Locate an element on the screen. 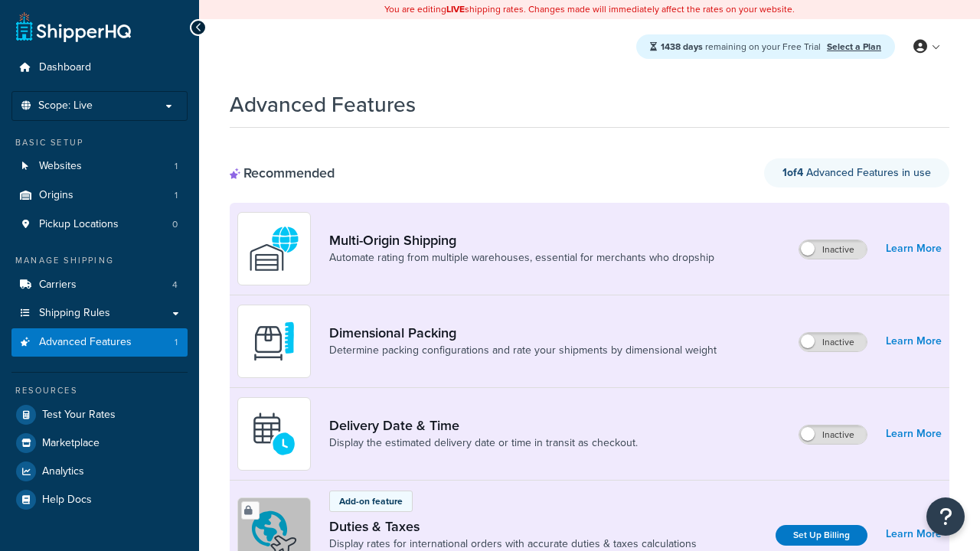 The width and height of the screenshot is (980, 551). b: LIVE is located at coordinates (455, 9).